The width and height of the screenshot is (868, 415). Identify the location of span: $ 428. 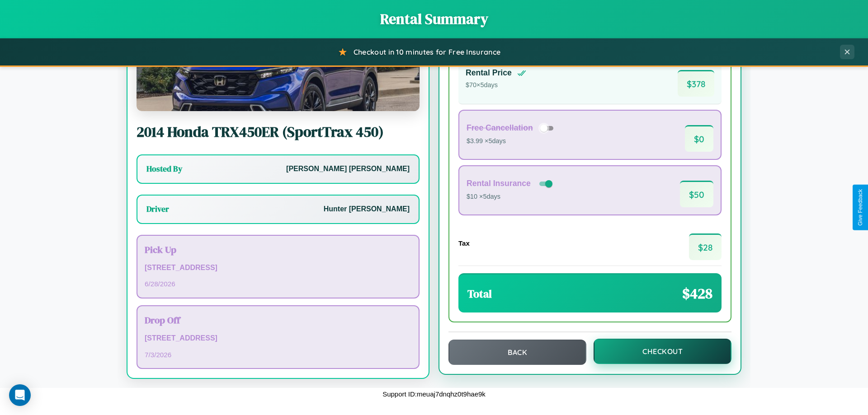
(698, 294).